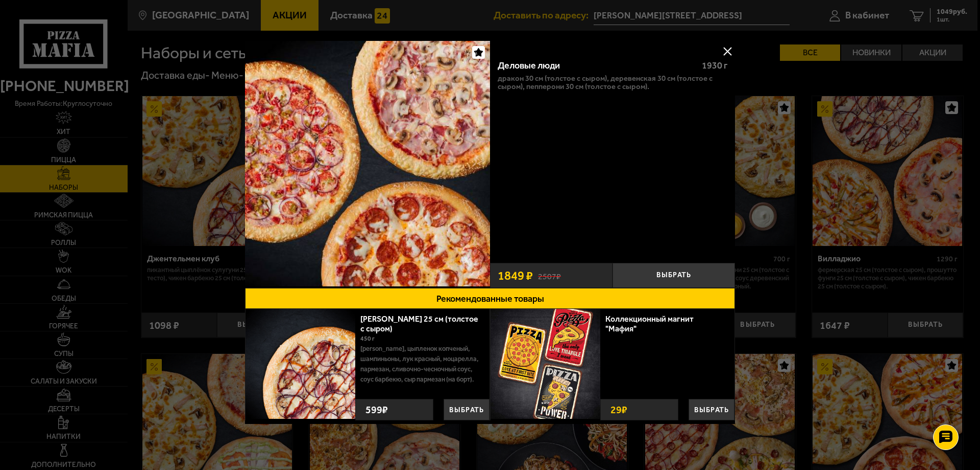  What do you see at coordinates (368, 164) in the screenshot?
I see `a: Деловые люди` at bounding box center [368, 164].